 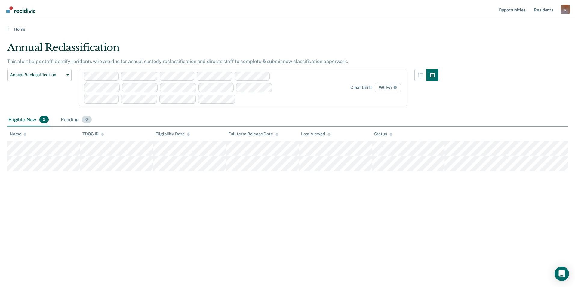 I want to click on span: 2, so click(x=44, y=120).